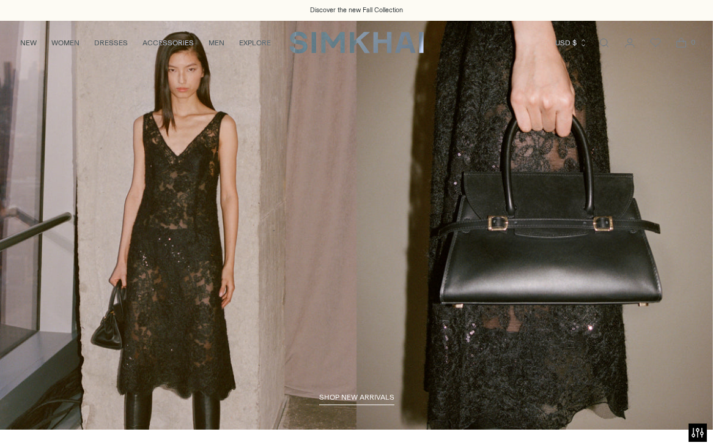 The height and width of the screenshot is (448, 713). What do you see at coordinates (656, 43) in the screenshot?
I see `a: Wishlist` at bounding box center [656, 43].